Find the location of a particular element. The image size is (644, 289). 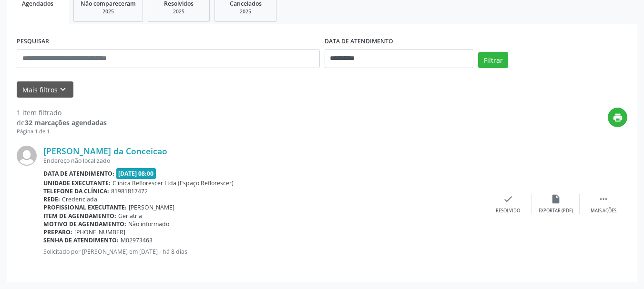

span: Clínica Reflorescer Ltda (Espaço Reflorescer) is located at coordinates (173, 183).